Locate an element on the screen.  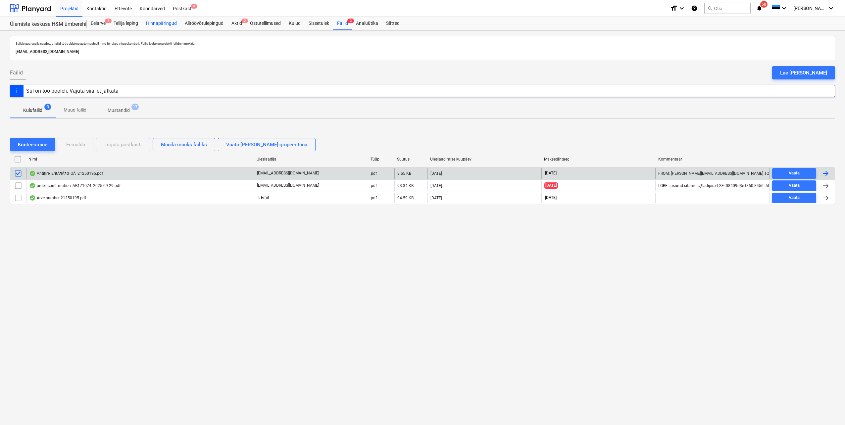
div: Failid is located at coordinates (343, 24).